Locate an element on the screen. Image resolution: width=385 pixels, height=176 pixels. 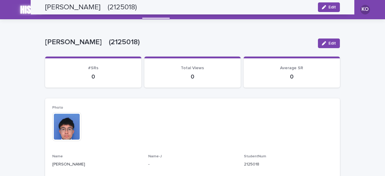
span: StudentNum is located at coordinates (255, 156).